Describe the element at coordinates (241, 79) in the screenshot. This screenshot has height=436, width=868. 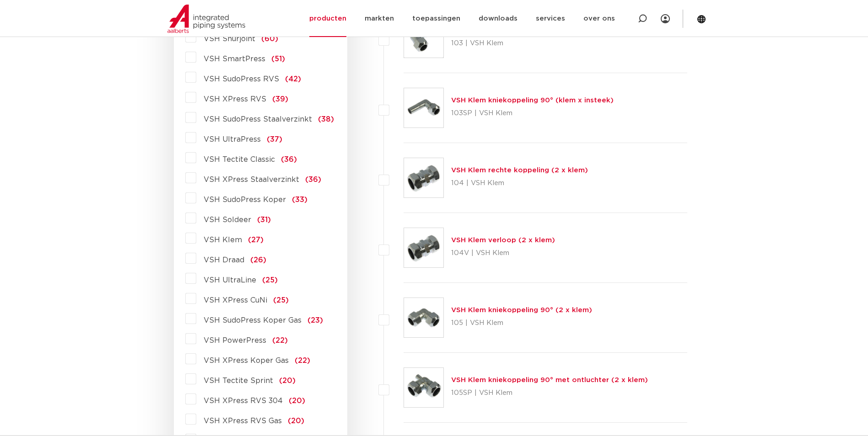
I see `span: VSH SudoPress RVS` at that location.